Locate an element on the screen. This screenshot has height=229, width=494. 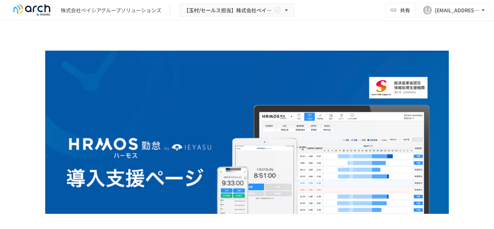
button: 共有 is located at coordinates (400, 10).